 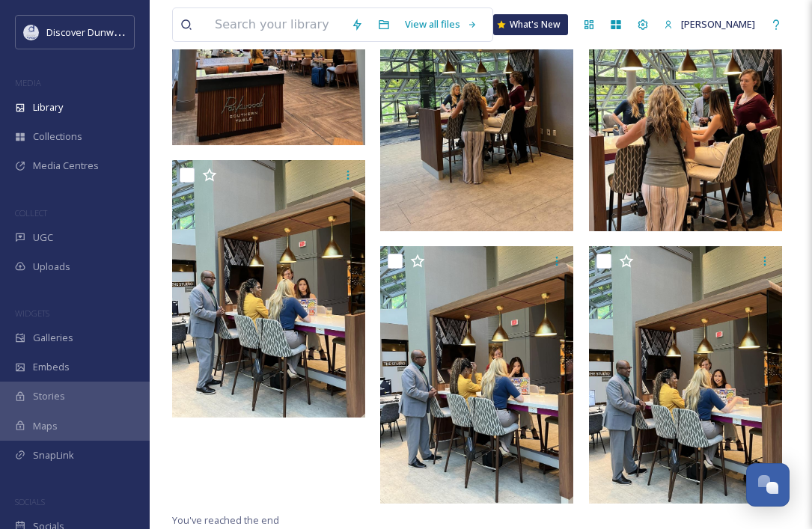 What do you see at coordinates (31, 32) in the screenshot?
I see `img: 696246f7-25b9-4a35-beec-0db6f57a4831.png` at bounding box center [31, 32].